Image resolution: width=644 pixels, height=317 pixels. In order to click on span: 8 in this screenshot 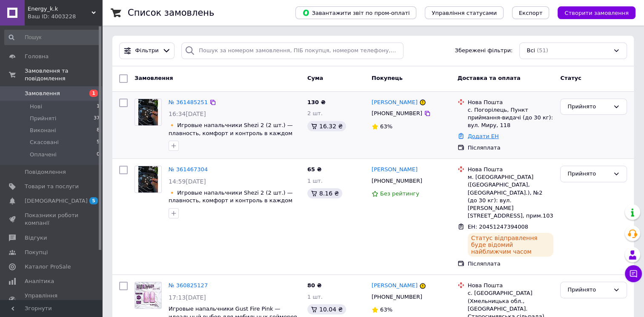, I will do `click(98, 131)`.